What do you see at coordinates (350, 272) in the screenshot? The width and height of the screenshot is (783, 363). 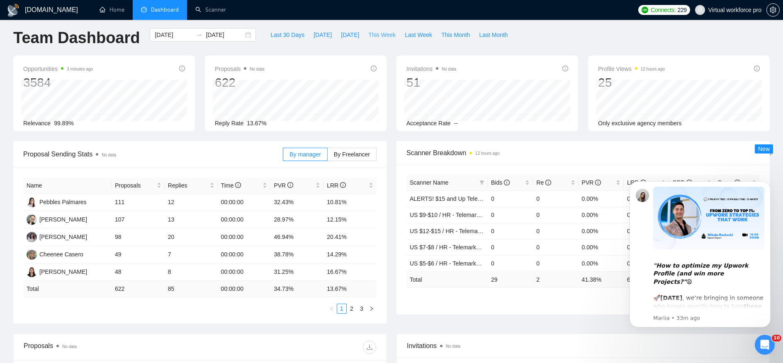 I see `td: 16.67%` at bounding box center [350, 272].